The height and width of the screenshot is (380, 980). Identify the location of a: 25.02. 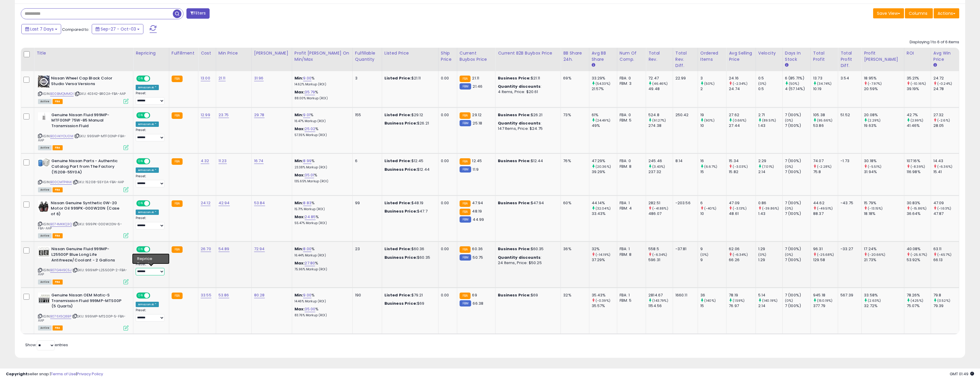
(310, 129).